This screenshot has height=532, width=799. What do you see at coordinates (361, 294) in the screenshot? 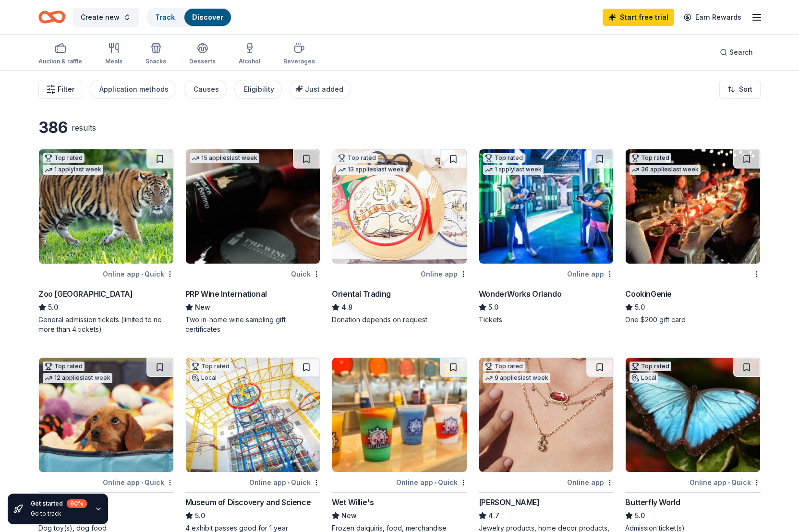
I see `div: Oriental Trading` at bounding box center [361, 294].